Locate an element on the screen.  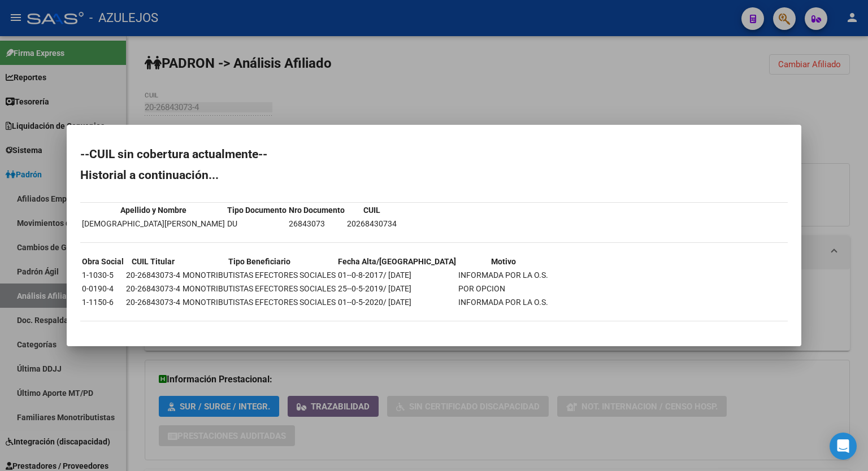
th: Apellido y Nombre is located at coordinates (153, 211).